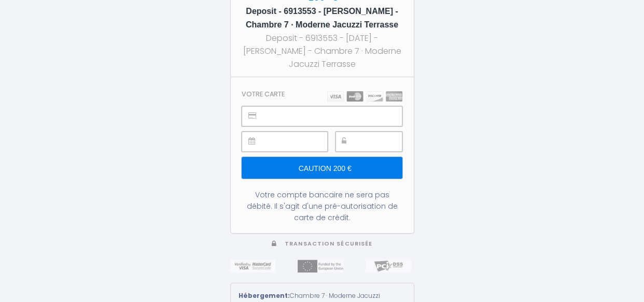 The image size is (644, 302). Describe the element at coordinates (264, 295) in the screenshot. I see `strong: Hébergement:` at that location.